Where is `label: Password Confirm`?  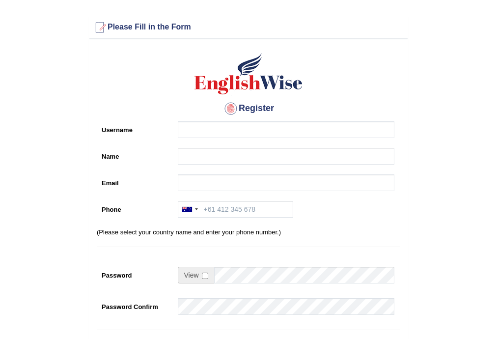
label: Password Confirm is located at coordinates (134, 304).